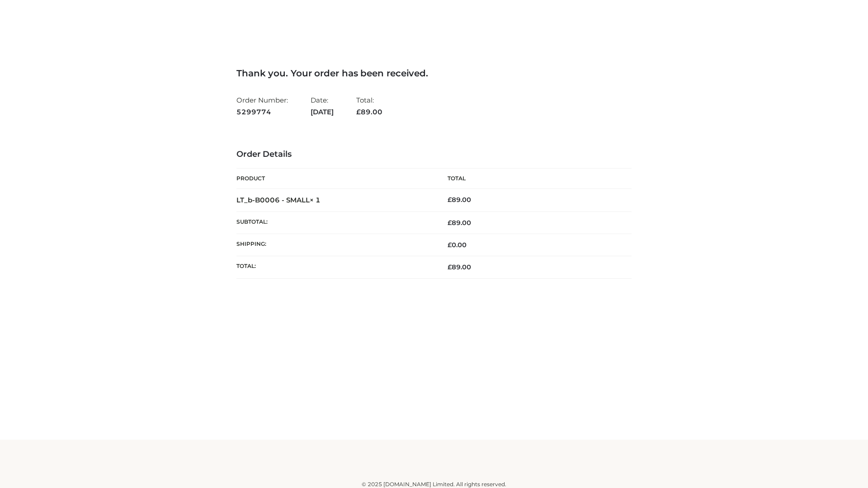 The height and width of the screenshot is (488, 868). What do you see at coordinates (370, 106) in the screenshot?
I see `li: Total:` at bounding box center [370, 106].